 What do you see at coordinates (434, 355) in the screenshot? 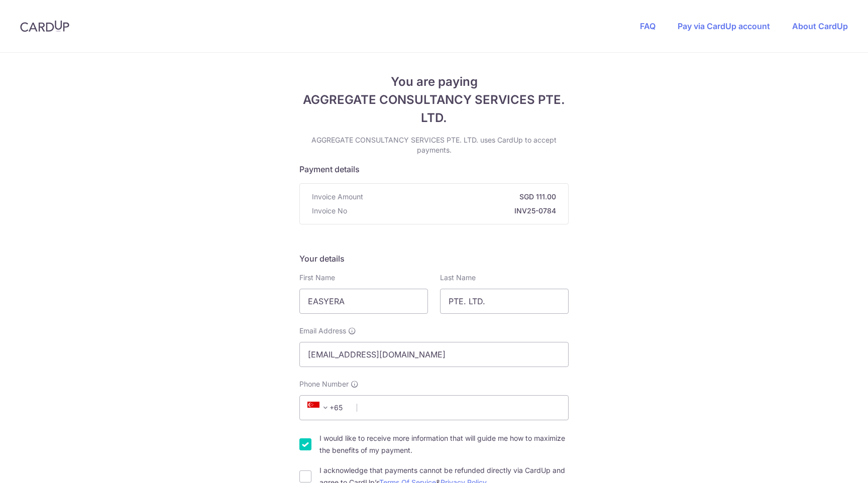
I see `input: Email address` at bounding box center [434, 355].